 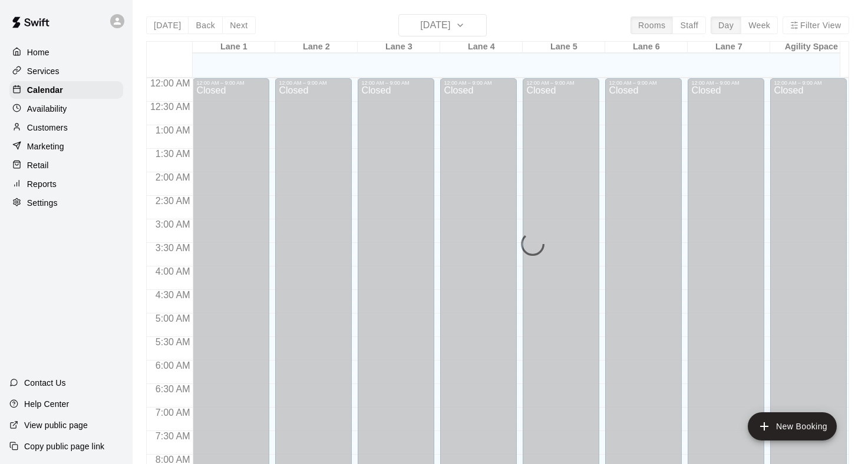 What do you see at coordinates (66, 71) in the screenshot?
I see `a: Services` at bounding box center [66, 71].